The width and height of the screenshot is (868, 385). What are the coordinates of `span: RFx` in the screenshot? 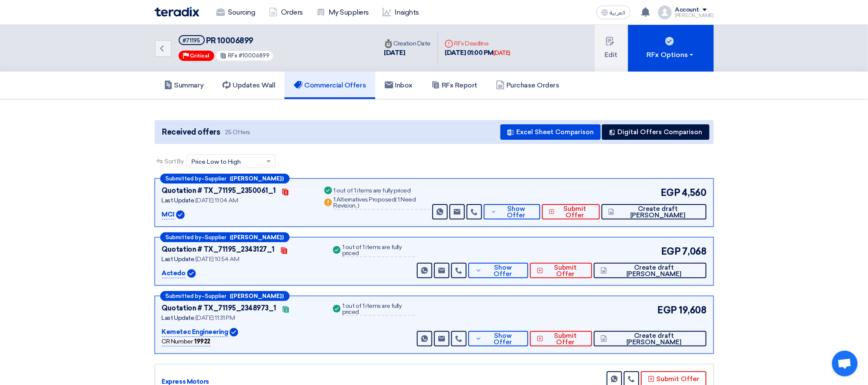 It's located at (232, 55).